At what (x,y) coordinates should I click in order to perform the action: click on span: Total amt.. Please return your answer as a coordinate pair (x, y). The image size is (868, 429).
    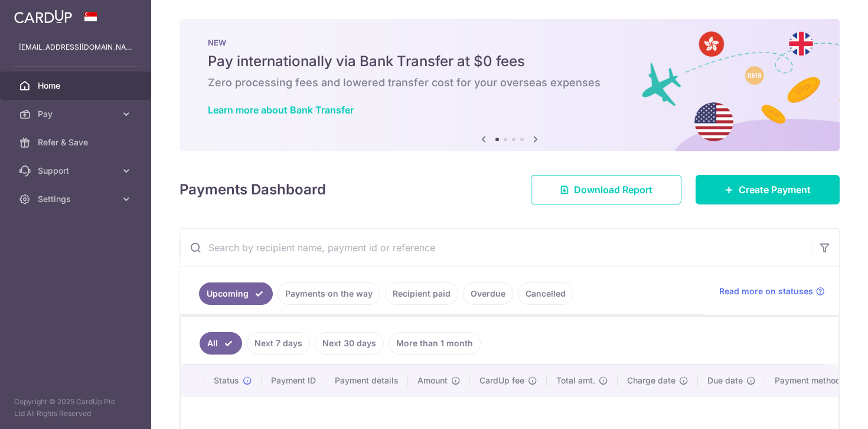
    Looking at the image, I should click on (575, 380).